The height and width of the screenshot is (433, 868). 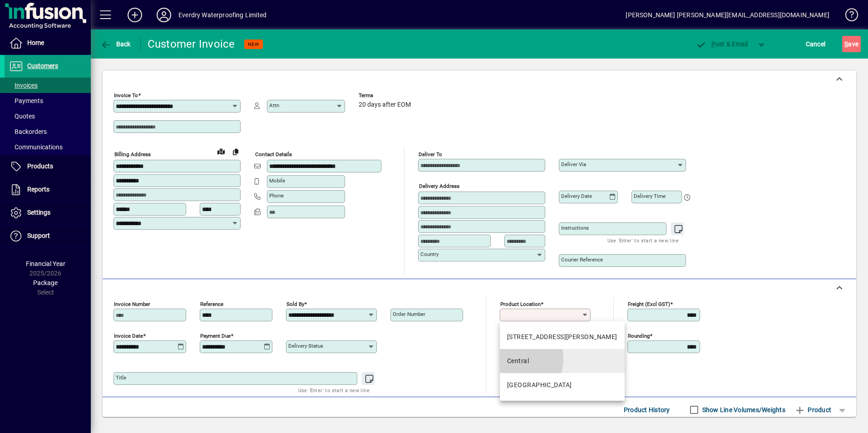 I want to click on mat-label: Mobile, so click(x=277, y=181).